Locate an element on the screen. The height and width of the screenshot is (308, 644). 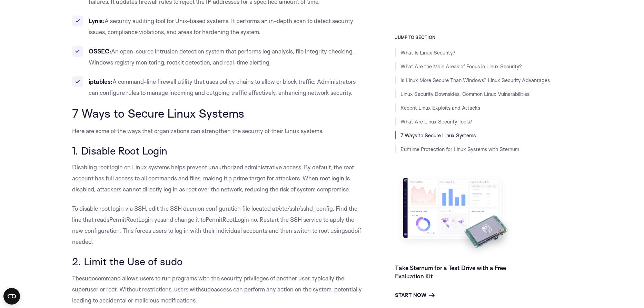
a: Recent Linux Exploits and Attacks is located at coordinates (441, 108).